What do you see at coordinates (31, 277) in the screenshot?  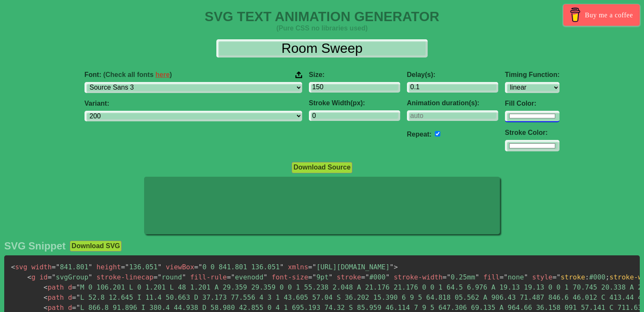 I see `span: g` at bounding box center [31, 277].